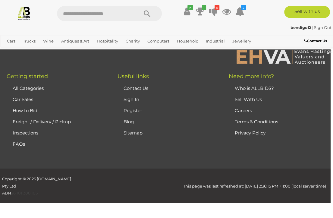 This screenshot has width=333, height=218. Describe the element at coordinates (133, 133) in the screenshot. I see `a: Sitemap` at that location.